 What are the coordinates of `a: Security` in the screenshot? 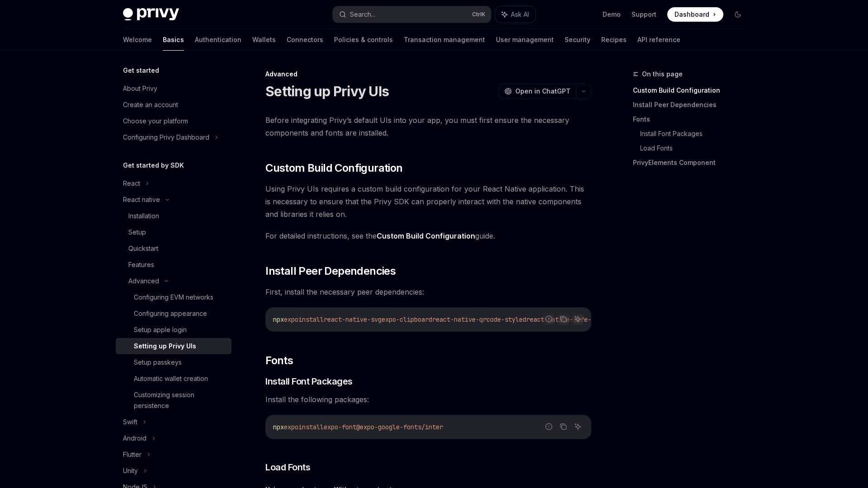 It's located at (577, 39).